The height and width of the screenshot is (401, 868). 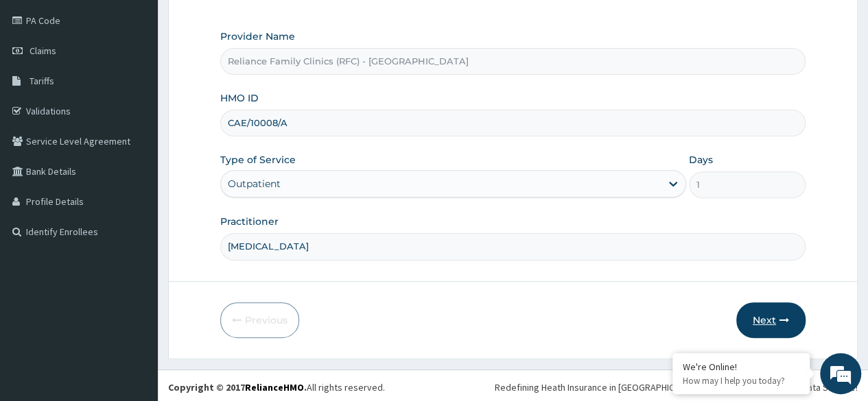 What do you see at coordinates (241, 24) in the screenshot?
I see `div: Minimize live chat window` at bounding box center [241, 24].